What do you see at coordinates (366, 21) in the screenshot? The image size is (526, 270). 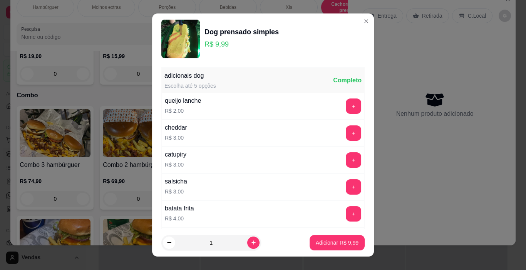 I see `button: Close` at bounding box center [366, 21].